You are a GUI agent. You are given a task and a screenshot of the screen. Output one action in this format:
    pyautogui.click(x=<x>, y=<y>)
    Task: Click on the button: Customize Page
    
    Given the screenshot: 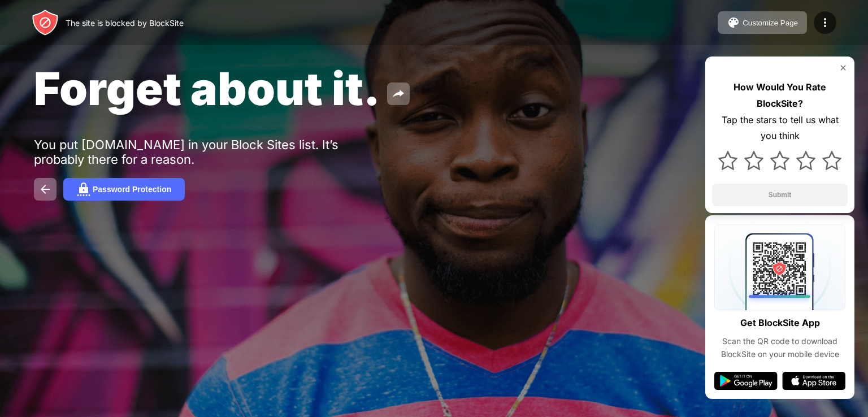 What is the action you would take?
    pyautogui.click(x=762, y=23)
    